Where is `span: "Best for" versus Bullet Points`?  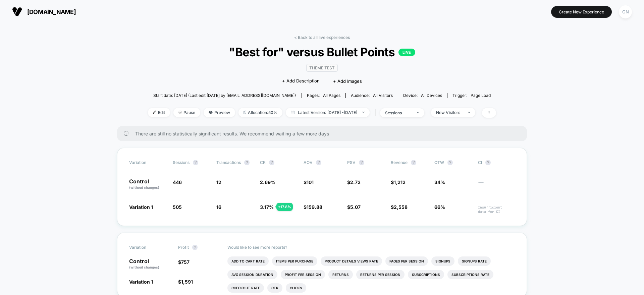 span: "Best for" versus Bullet Points is located at coordinates (322, 52).